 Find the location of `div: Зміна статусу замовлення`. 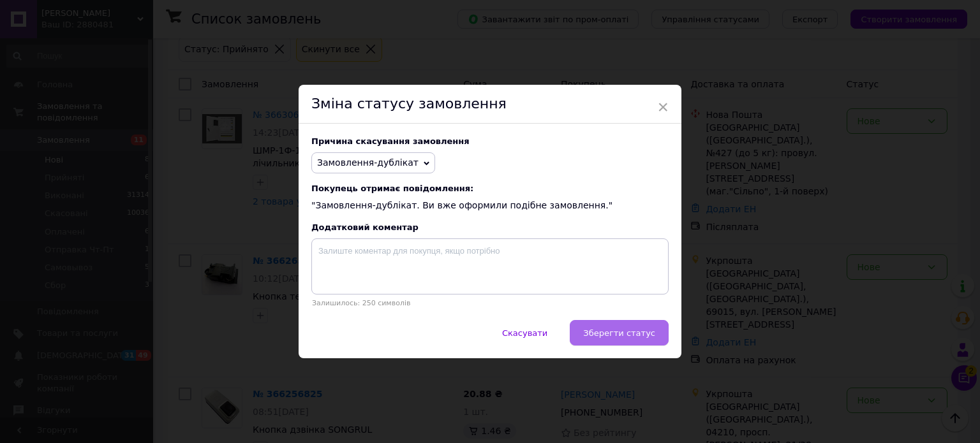

div: Зміна статусу замовлення is located at coordinates (490, 104).